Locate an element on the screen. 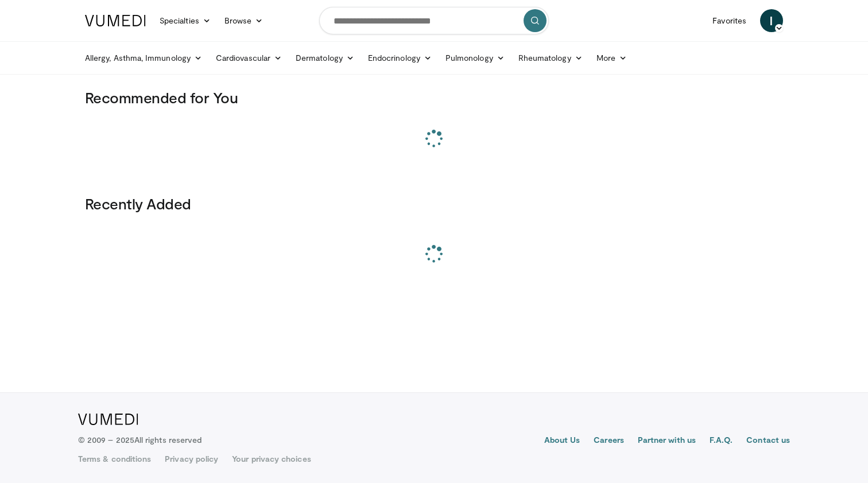  h3: Recommended for You is located at coordinates (434, 97).